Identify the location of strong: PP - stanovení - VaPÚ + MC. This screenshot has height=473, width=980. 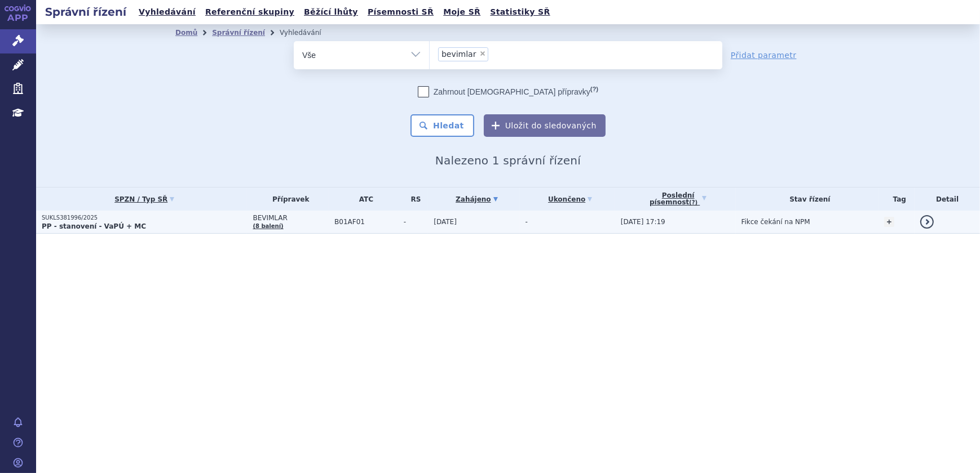
(93, 227).